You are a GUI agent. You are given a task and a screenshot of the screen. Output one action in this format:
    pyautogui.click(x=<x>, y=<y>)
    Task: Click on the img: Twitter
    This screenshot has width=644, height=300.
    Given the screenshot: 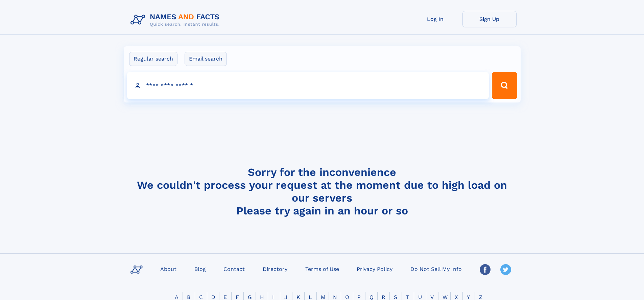 What is the action you would take?
    pyautogui.click(x=506, y=270)
    